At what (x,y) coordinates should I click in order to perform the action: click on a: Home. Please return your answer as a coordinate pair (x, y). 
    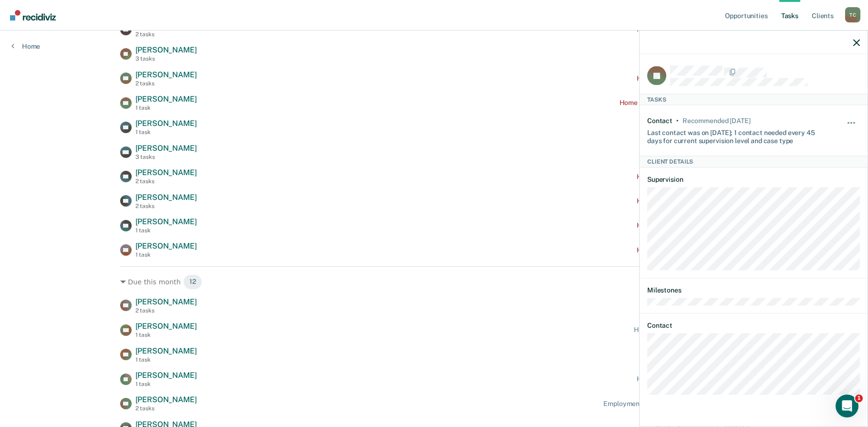
    Looking at the image, I should click on (26, 46).